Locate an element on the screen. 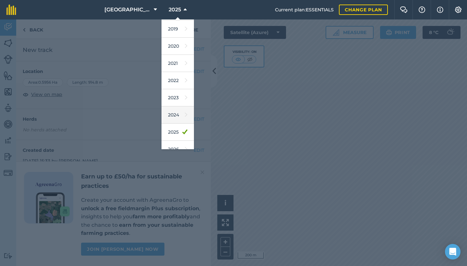 This screenshot has height=266, width=467. img: A cog icon is located at coordinates (458, 10).